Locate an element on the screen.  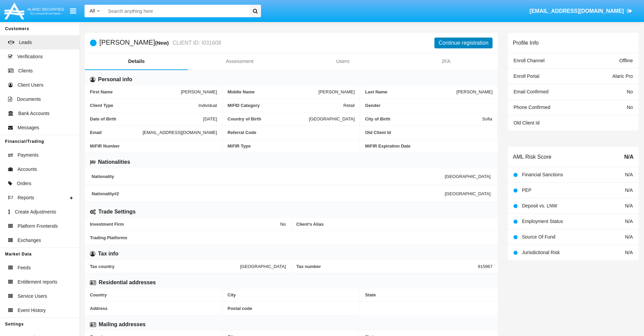
span: Nationality #2 is located at coordinates (268, 193).